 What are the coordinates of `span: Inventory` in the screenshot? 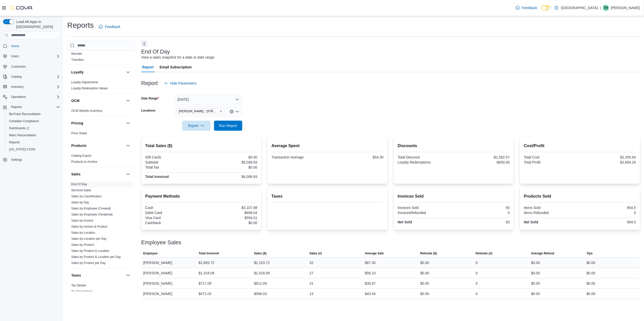 It's located at (35, 87).